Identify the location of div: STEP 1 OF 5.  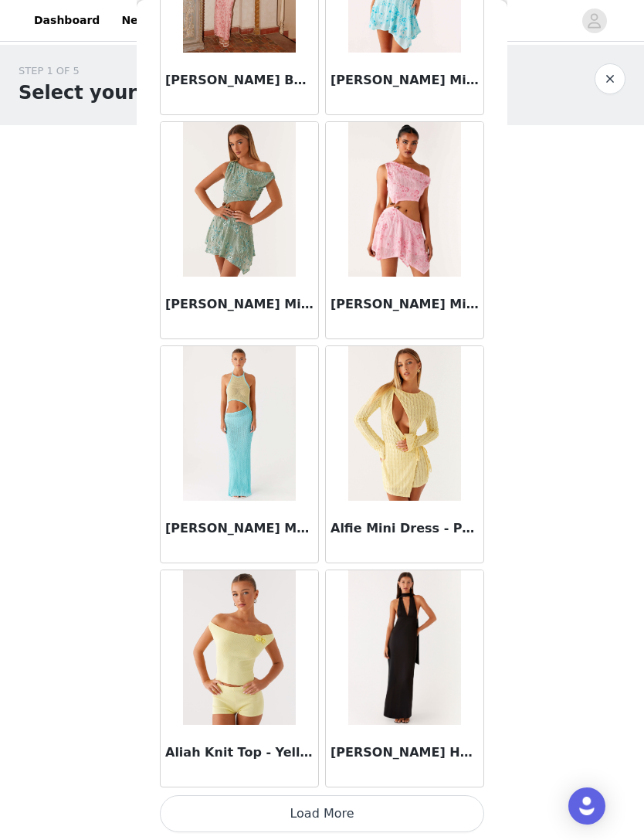
(116, 71).